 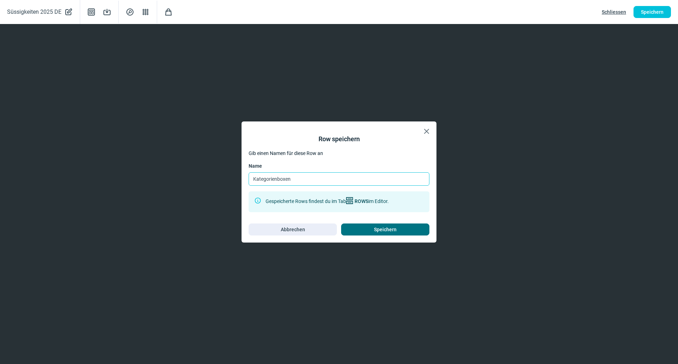 What do you see at coordinates (361, 201) in the screenshot?
I see `span: ROWS` at bounding box center [361, 201].